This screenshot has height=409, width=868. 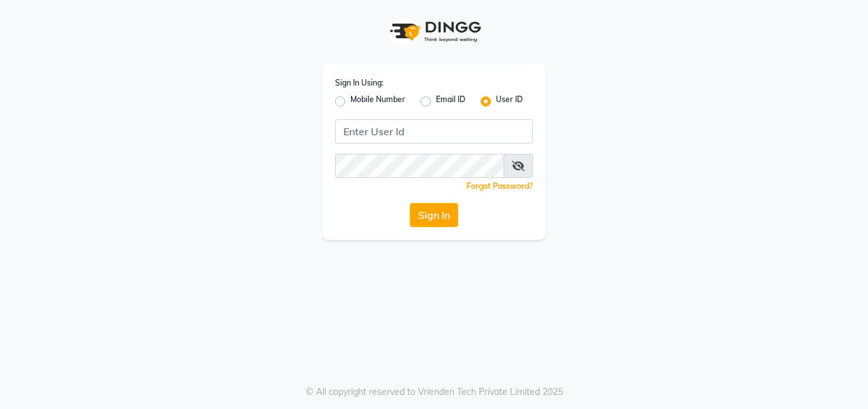 What do you see at coordinates (510, 102) in the screenshot?
I see `label: User ID` at bounding box center [510, 102].